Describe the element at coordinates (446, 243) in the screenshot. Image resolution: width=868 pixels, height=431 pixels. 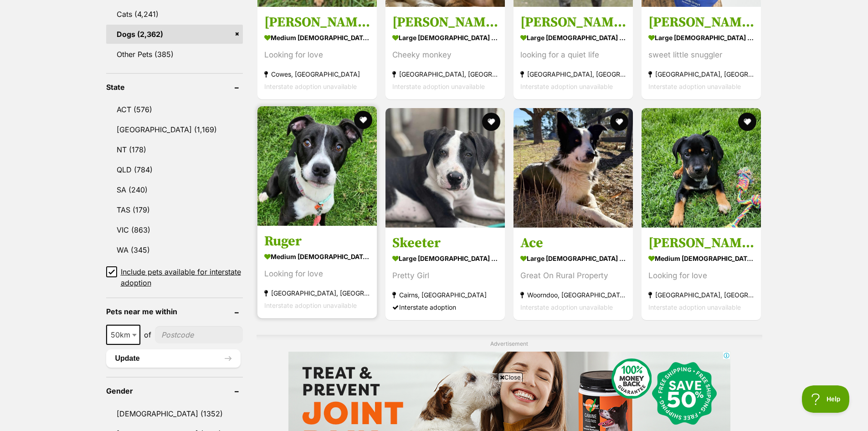
I see `h3: Skeeter` at that location.